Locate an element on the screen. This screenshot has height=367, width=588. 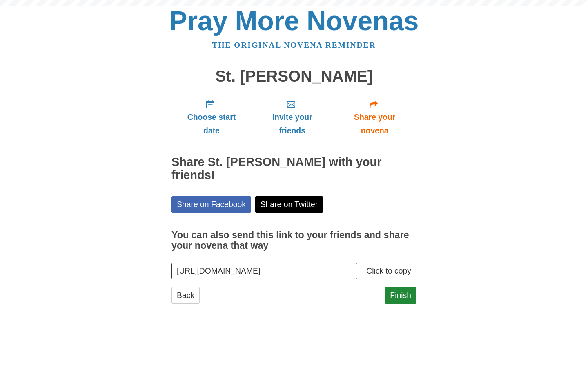
a: The original novena reminder is located at coordinates (294, 45).